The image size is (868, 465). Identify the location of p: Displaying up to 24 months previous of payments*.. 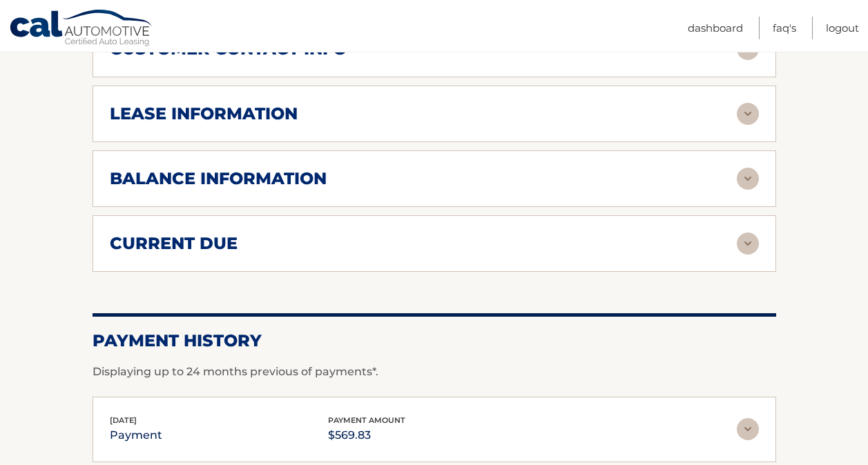
(435, 372).